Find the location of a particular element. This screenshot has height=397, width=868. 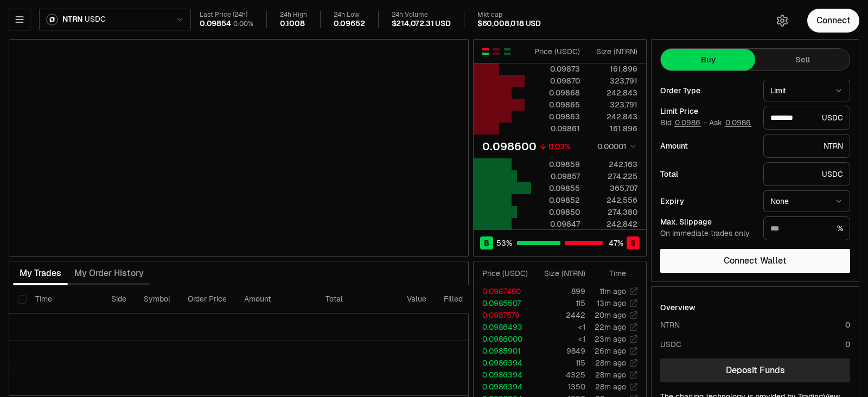

div: Last Price (24h) is located at coordinates (226, 15).